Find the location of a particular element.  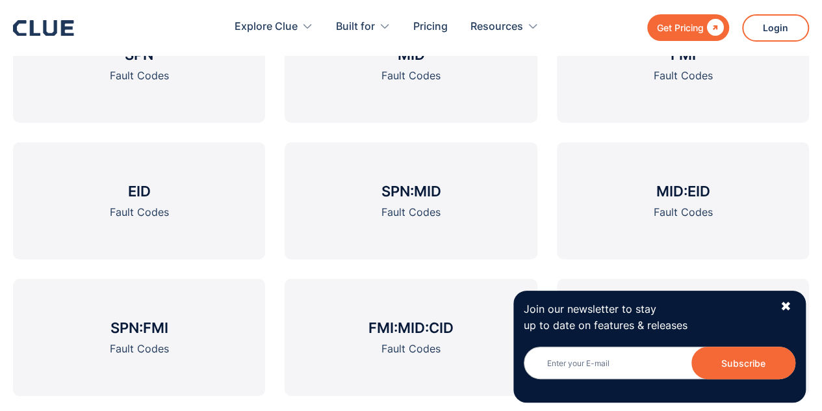

h3: FMI:MID:CID is located at coordinates (411, 327).